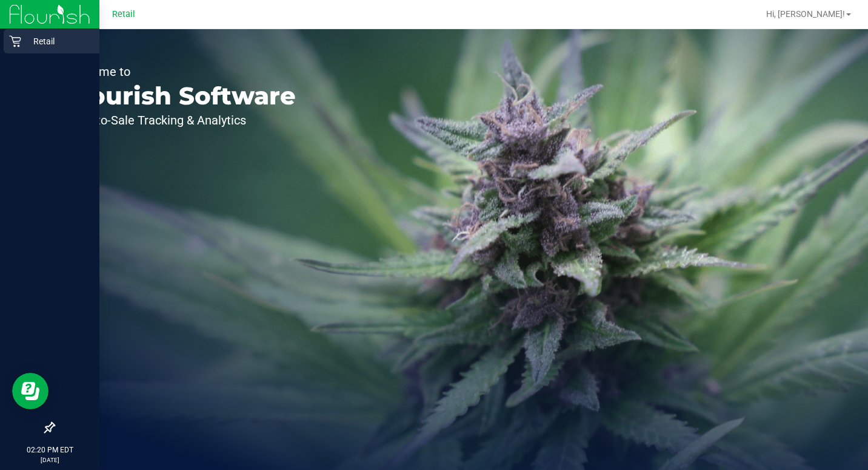 The image size is (868, 470). What do you see at coordinates (181, 120) in the screenshot?
I see `p: Seed-to-Sale Tracking & Analytics` at bounding box center [181, 120].